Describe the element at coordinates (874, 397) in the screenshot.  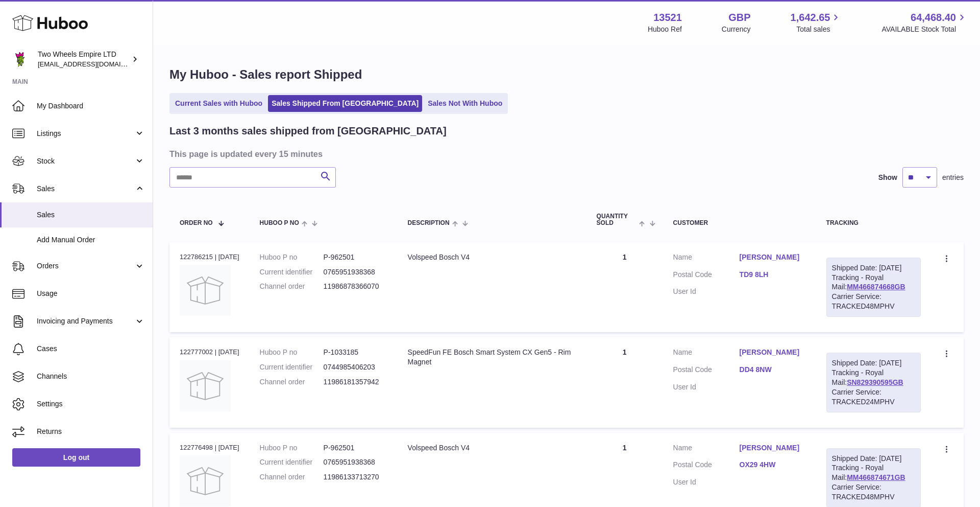
I see `div: Carrier Service: TRACKED24MPHV` at that location.